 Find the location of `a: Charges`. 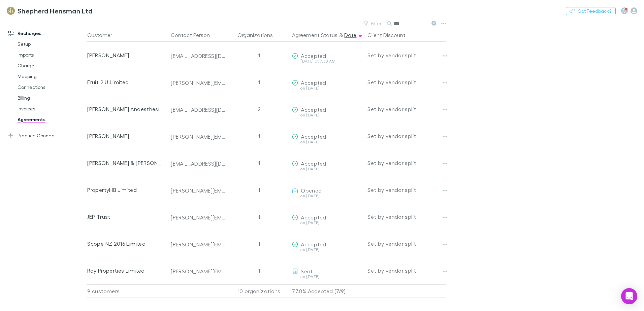

a: Charges is located at coordinates (51, 66).